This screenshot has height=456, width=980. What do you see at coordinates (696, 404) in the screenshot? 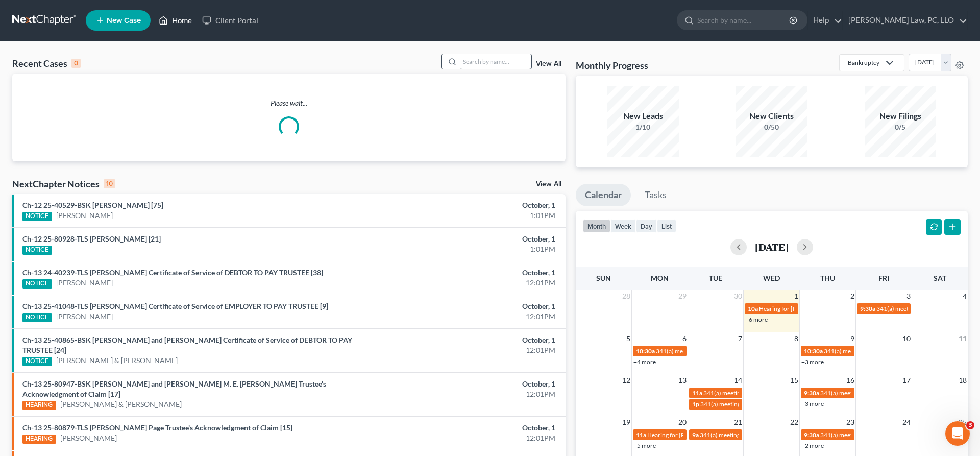
I see `span: 1p` at bounding box center [696, 404].